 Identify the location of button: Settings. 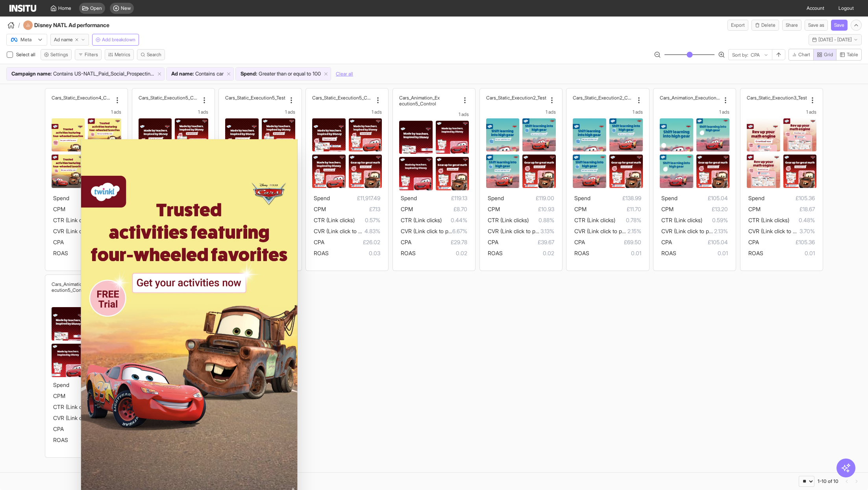
(56, 55).